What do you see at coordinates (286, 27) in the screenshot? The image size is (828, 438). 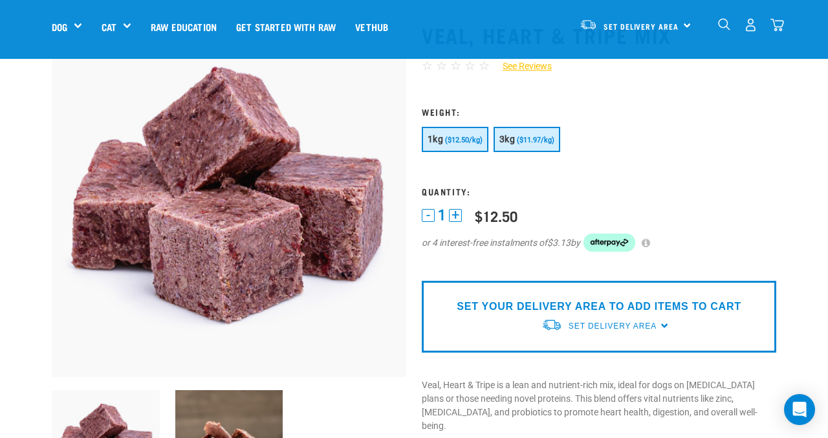 I see `a: Get started with Raw` at bounding box center [286, 27].